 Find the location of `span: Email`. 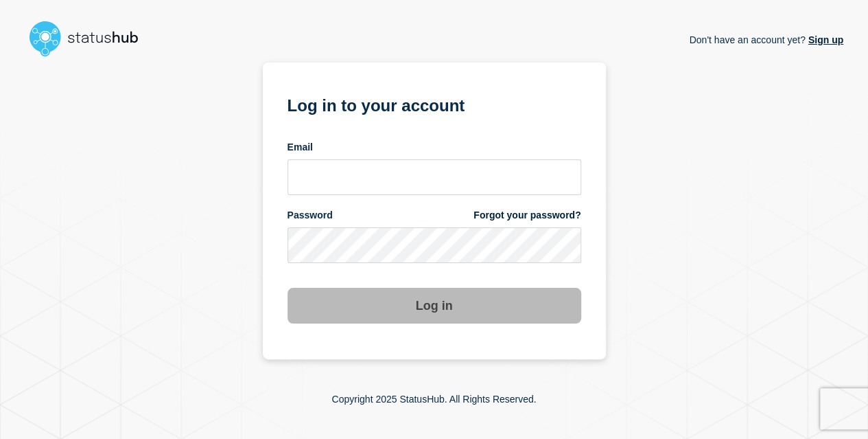

span: Email is located at coordinates (300, 147).